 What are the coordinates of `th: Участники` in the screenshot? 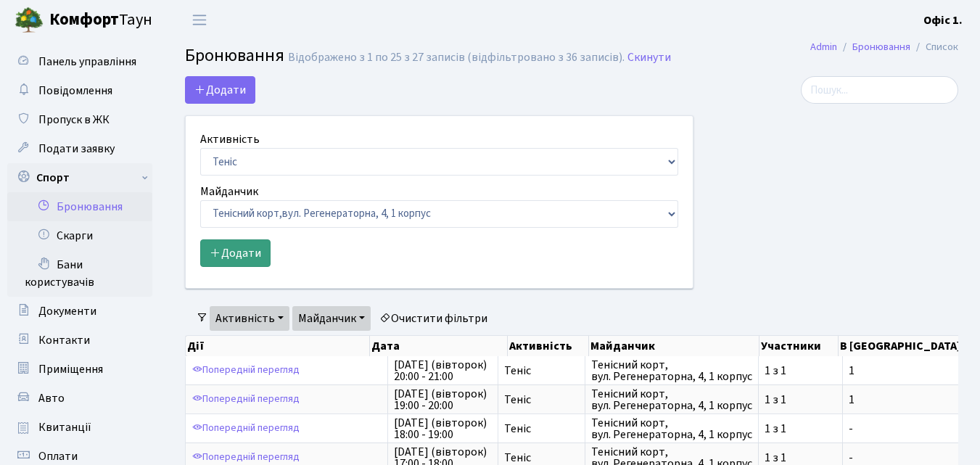 It's located at (799, 346).